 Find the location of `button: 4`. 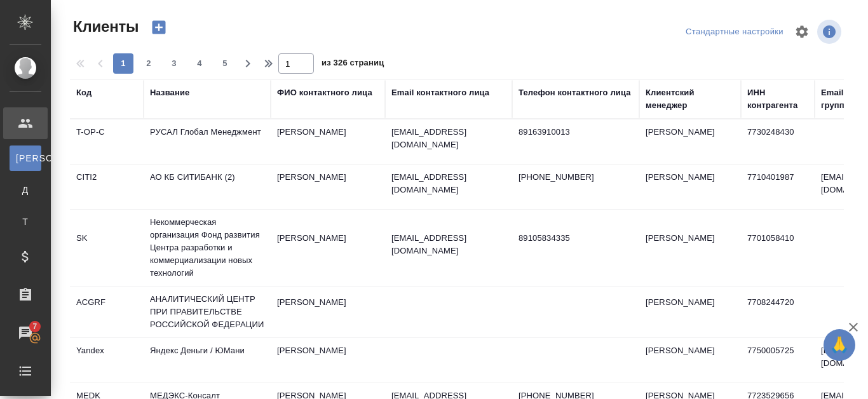

button: 4 is located at coordinates (199, 63).